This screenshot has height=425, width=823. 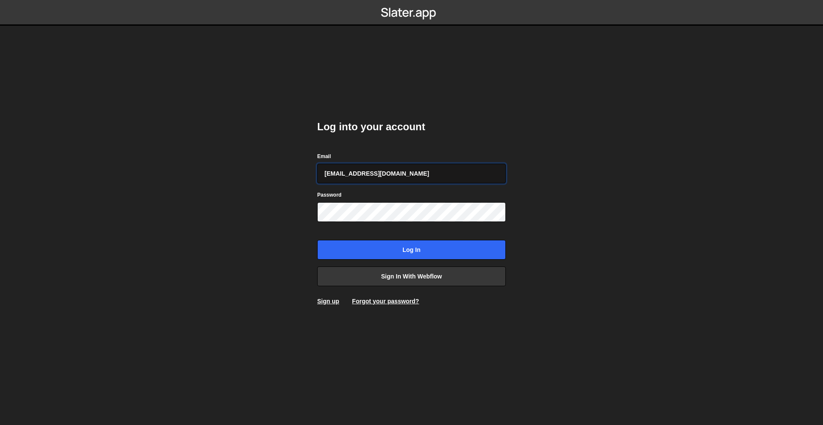 What do you see at coordinates (329, 195) in the screenshot?
I see `label: Password` at bounding box center [329, 195].